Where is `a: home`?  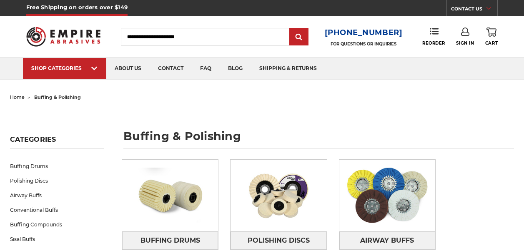
a: home is located at coordinates (17, 97).